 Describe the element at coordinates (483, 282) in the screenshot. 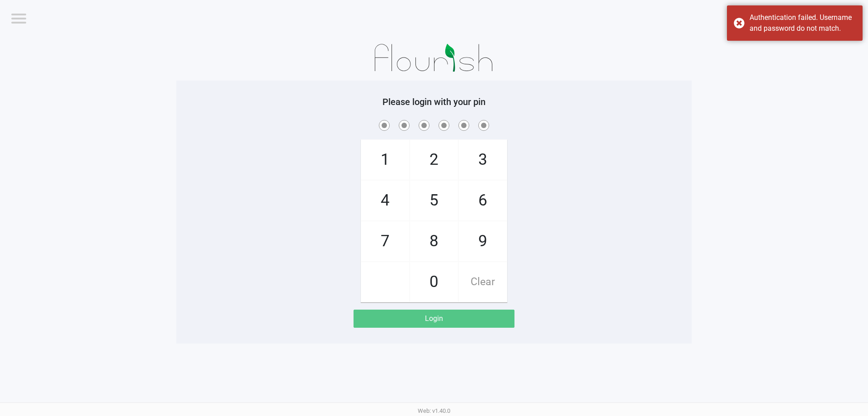

I see `span: Clear` at that location.